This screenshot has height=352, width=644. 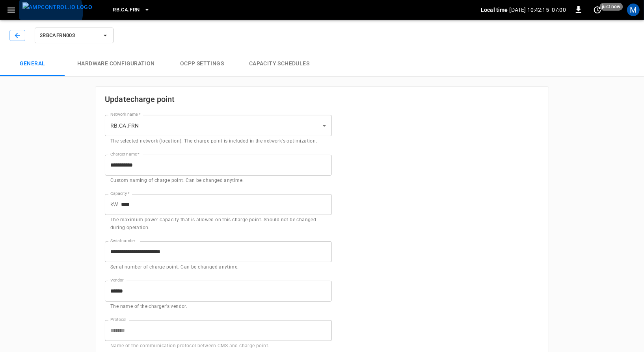 I want to click on p: kW, so click(x=114, y=204).